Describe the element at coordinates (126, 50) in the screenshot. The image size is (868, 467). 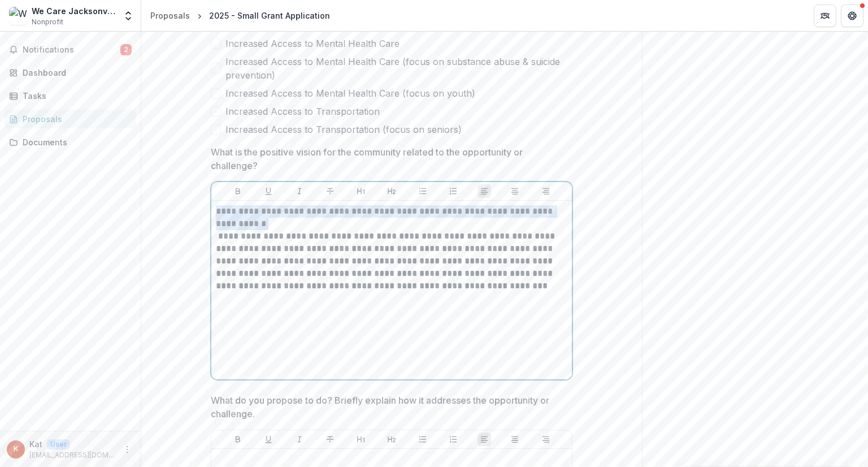
I see `span: 2` at that location.